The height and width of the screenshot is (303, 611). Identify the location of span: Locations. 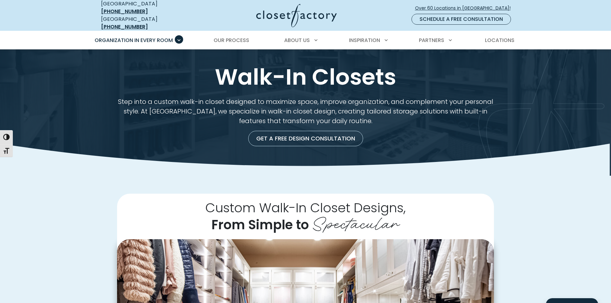
(500, 40).